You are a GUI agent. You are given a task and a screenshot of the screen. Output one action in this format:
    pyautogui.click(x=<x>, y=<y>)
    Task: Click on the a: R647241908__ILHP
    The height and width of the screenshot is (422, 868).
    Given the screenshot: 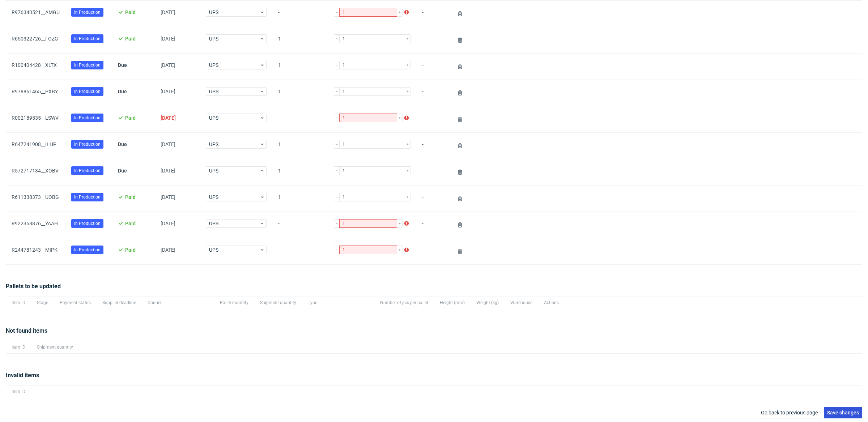 What is the action you would take?
    pyautogui.click(x=34, y=144)
    